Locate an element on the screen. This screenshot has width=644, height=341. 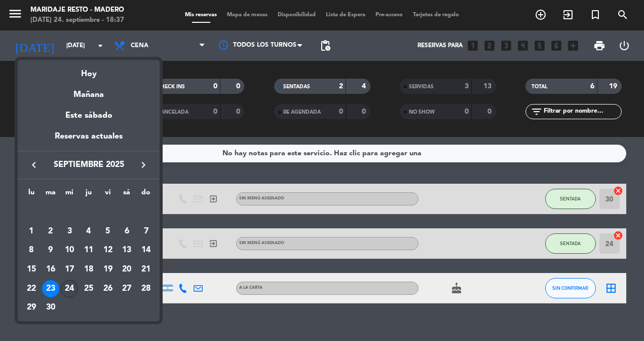
div: 27 is located at coordinates (127, 288).